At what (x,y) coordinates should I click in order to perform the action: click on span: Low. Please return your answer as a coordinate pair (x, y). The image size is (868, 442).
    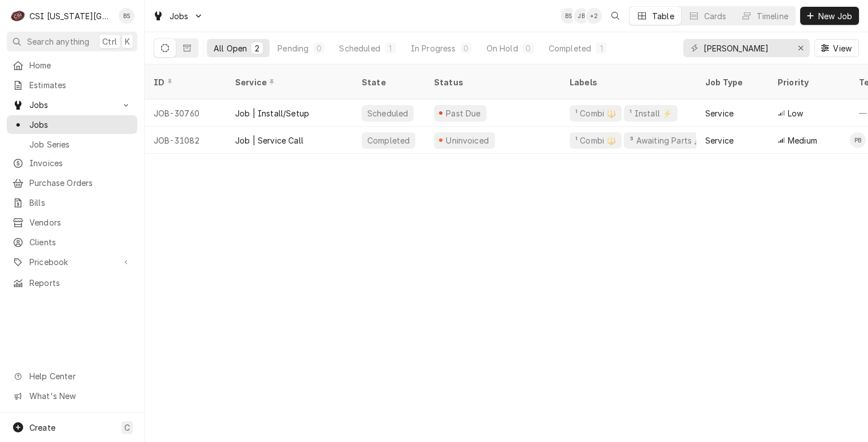
    Looking at the image, I should click on (795, 113).